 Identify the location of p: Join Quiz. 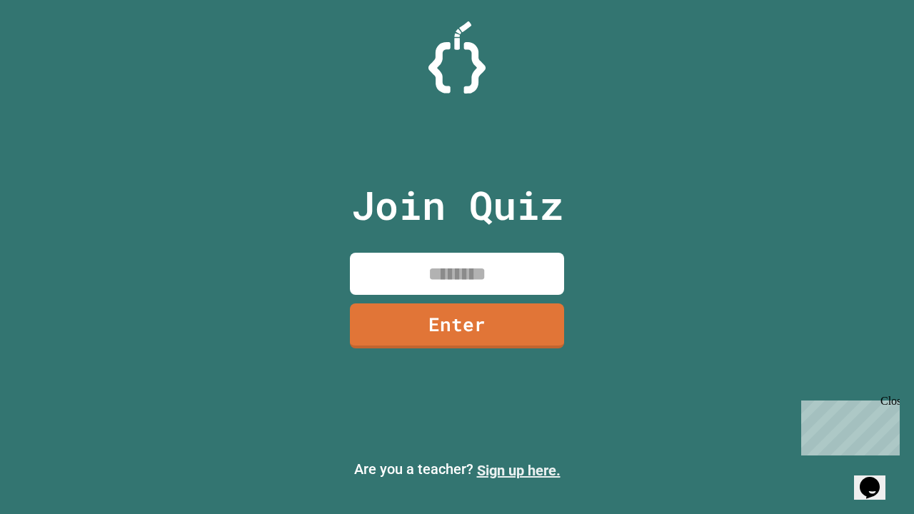
(457, 205).